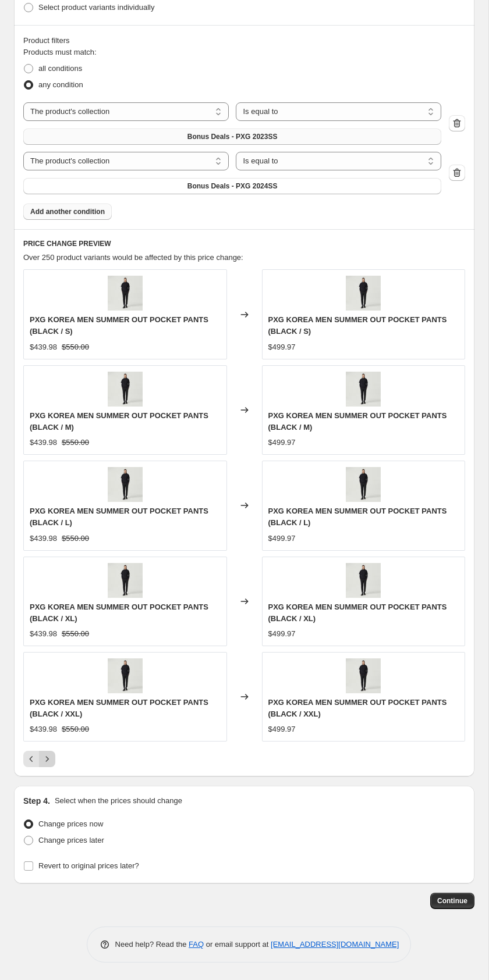  What do you see at coordinates (237, 944) in the screenshot?
I see `span: or email support at` at bounding box center [237, 944].